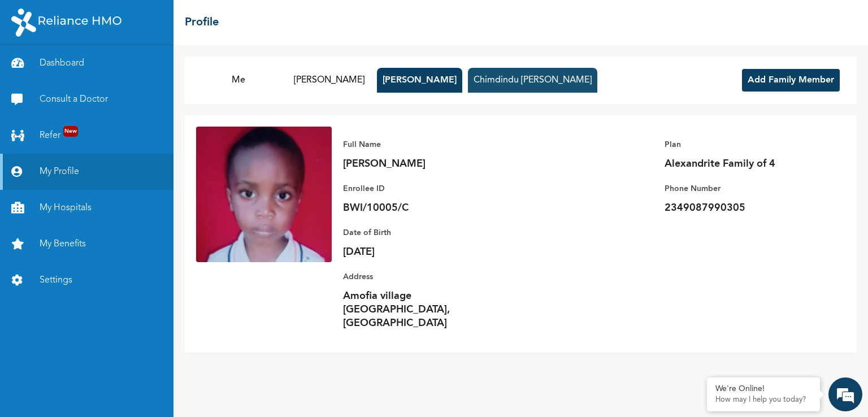 The width and height of the screenshot is (868, 417). I want to click on p: Alexandrite Family of 4, so click(744, 164).